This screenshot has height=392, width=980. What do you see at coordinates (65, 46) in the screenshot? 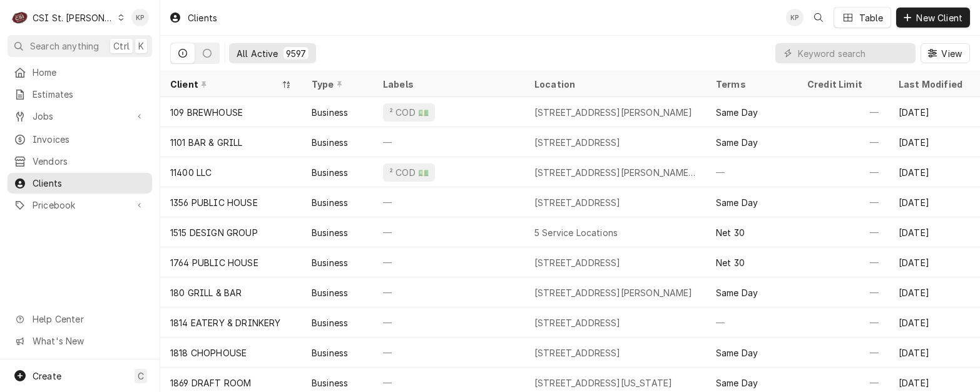
I see `span: Search anything` at bounding box center [65, 46].